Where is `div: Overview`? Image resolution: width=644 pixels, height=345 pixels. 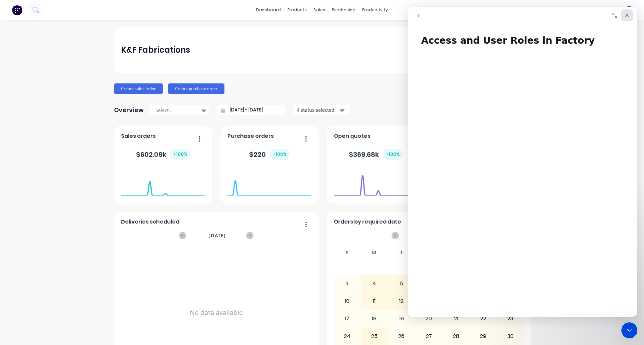
div: Overview is located at coordinates (129, 110).